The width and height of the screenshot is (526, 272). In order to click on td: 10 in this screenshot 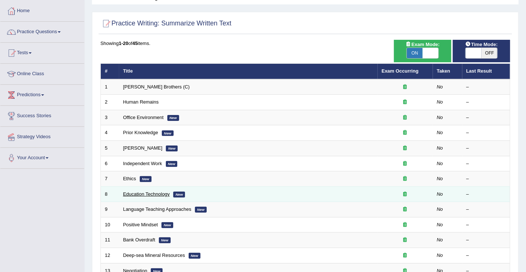, I will do `click(110, 224)`.